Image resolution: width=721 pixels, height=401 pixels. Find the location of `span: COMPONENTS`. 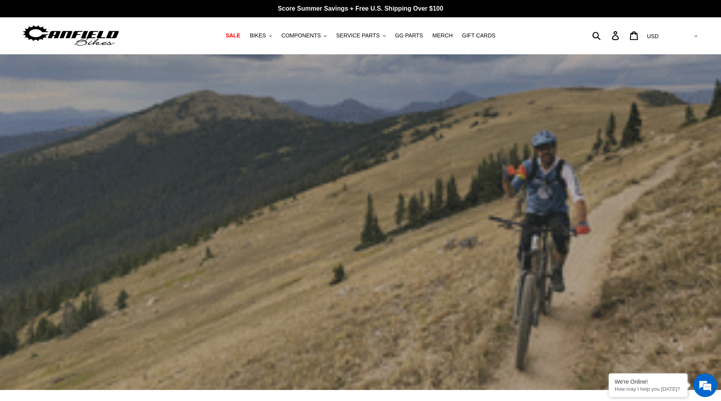

span: COMPONENTS is located at coordinates (301, 35).